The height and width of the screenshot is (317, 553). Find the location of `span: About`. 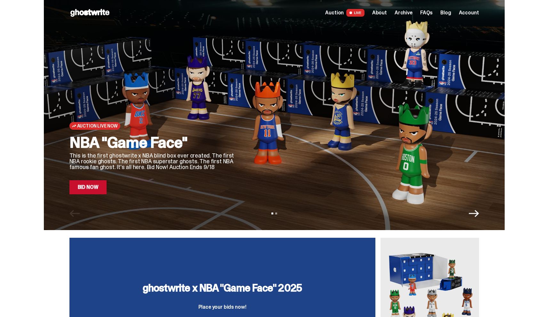

span: About is located at coordinates (379, 13).